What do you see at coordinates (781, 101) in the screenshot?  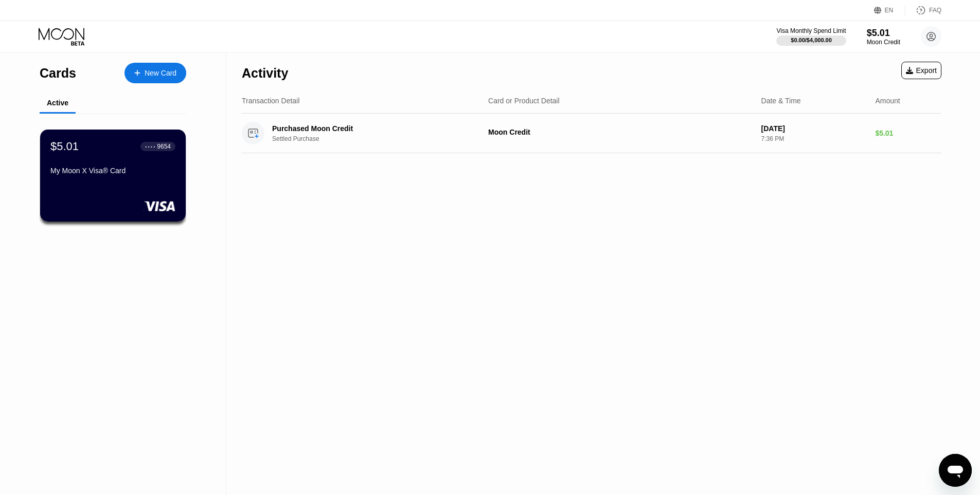 I see `div: Date & Time` at bounding box center [781, 101].